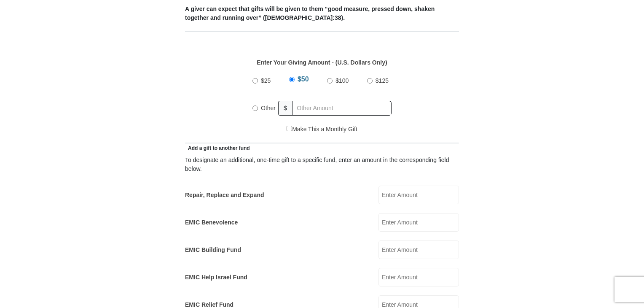 Image resolution: width=644 pixels, height=308 pixels. What do you see at coordinates (342, 108) in the screenshot?
I see `input: Other Amount` at bounding box center [342, 108].